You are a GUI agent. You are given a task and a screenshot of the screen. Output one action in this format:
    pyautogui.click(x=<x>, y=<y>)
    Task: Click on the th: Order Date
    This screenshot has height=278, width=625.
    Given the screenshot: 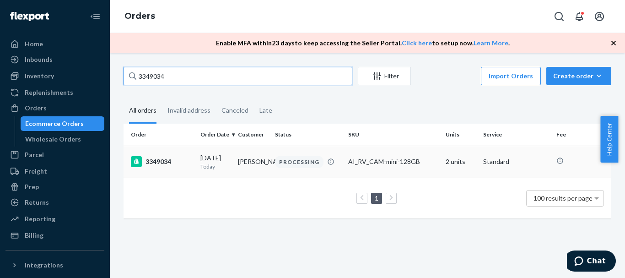 What is the action you would take?
    pyautogui.click(x=215, y=134)
    